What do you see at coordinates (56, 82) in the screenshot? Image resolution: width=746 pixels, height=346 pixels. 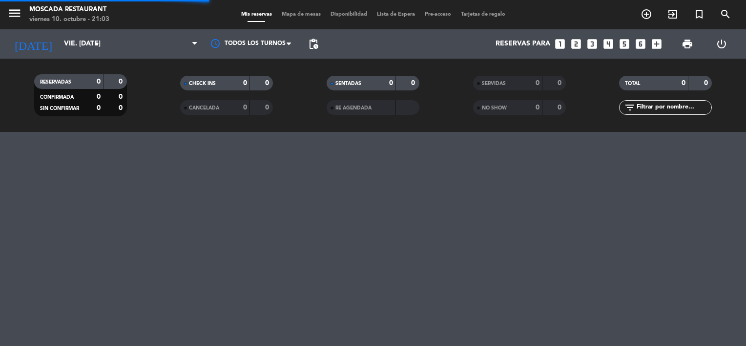 I see `span: RESERVADAS` at bounding box center [56, 82].